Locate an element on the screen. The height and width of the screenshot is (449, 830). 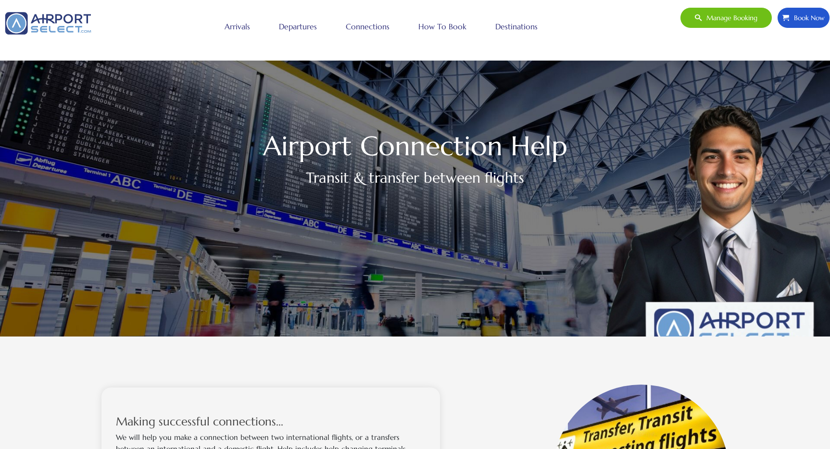
span: Book Now is located at coordinates (807, 18).